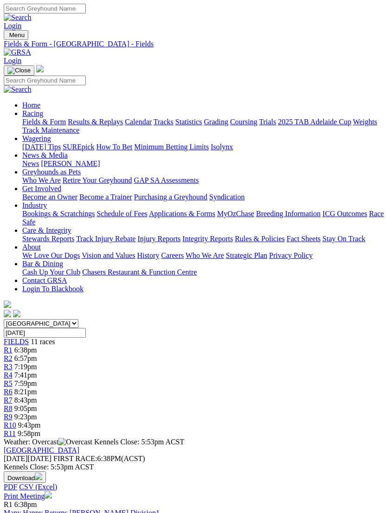 This screenshot has width=392, height=513. I want to click on div: Racing, so click(205, 126).